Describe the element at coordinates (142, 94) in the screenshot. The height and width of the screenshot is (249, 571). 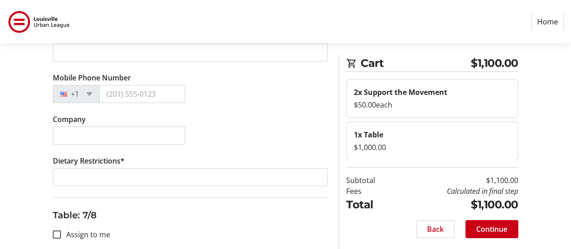
I see `input: (201) 555-0123` at that location.